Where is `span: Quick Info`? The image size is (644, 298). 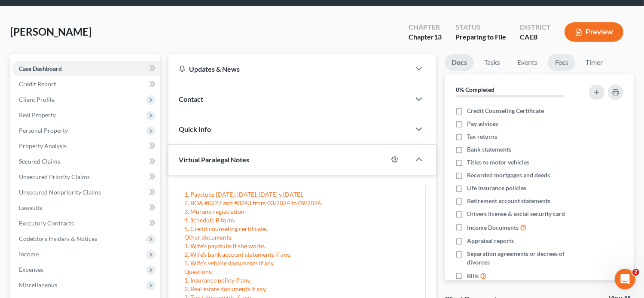
span: Quick Info is located at coordinates (195, 129).